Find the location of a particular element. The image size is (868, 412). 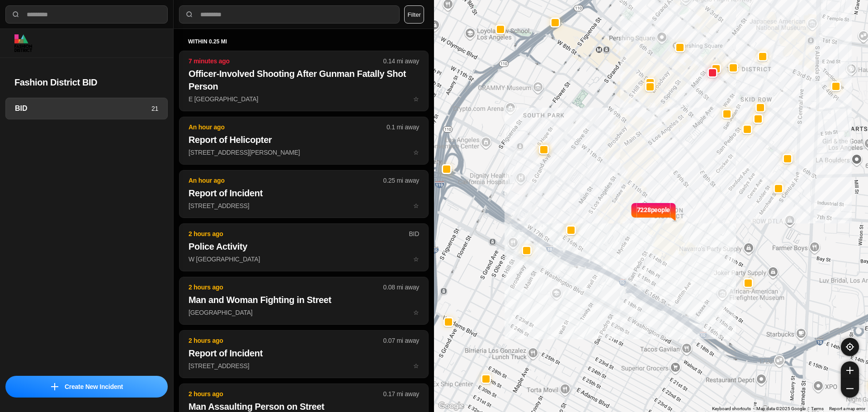

h2: Man and Woman Fighting in Street is located at coordinates (304, 300).